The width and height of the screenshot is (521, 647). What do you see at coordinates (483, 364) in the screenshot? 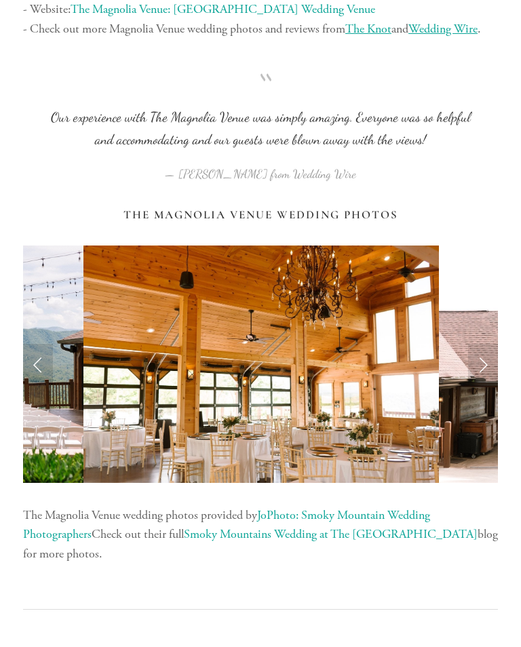
I see `a: Next Slide` at bounding box center [483, 364].